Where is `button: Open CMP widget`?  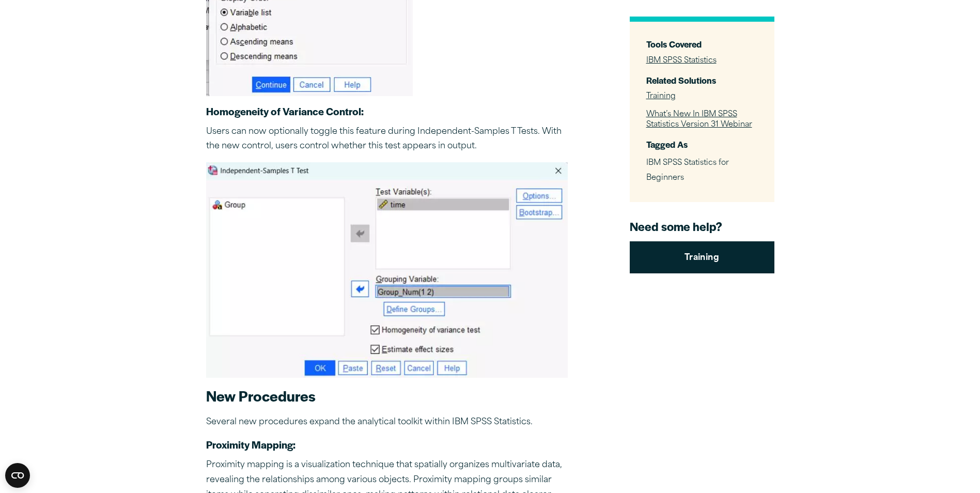
button: Open CMP widget is located at coordinates (17, 476).